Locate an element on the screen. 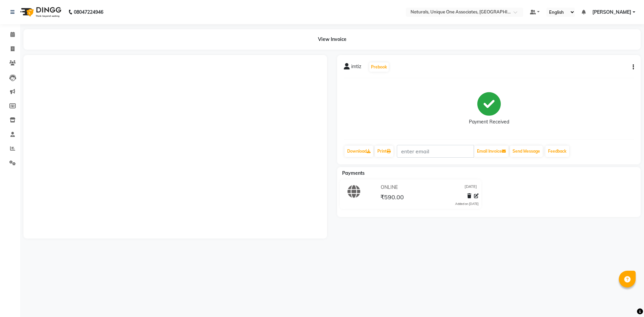 The width and height of the screenshot is (644, 317). input: enter email is located at coordinates (435, 151).